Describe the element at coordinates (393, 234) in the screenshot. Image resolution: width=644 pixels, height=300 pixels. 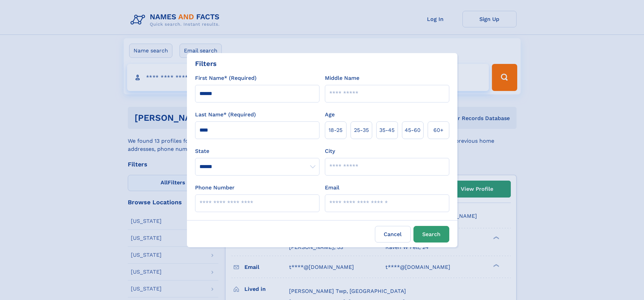
I see `label: Cancel` at that location.